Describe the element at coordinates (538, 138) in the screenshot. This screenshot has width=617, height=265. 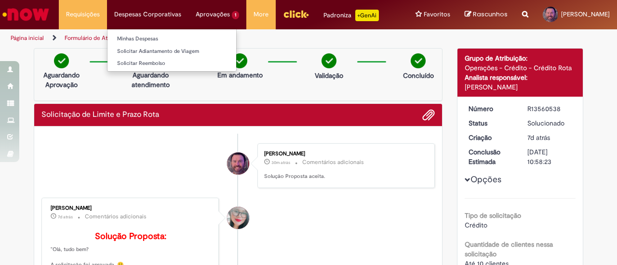
I see `time: 23/09/2025 17:10:21` at that location.